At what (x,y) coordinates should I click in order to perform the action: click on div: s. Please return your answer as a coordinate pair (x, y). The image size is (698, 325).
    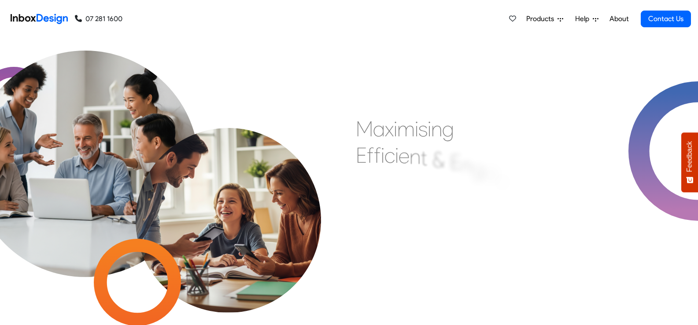
    Looking at the image, I should click on (423, 129).